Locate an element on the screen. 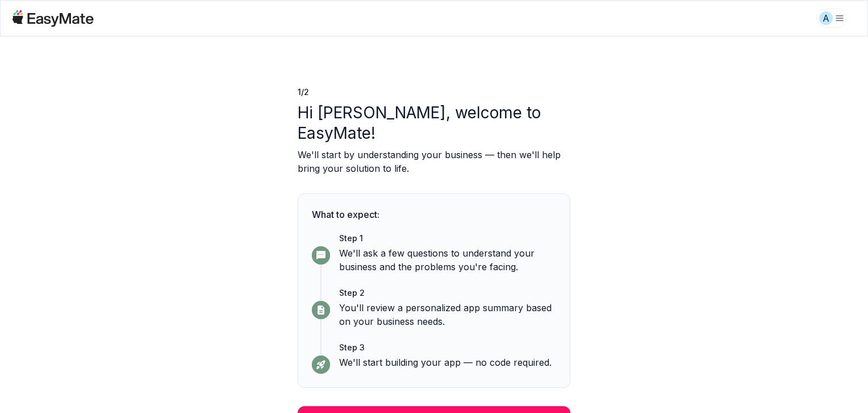 The width and height of the screenshot is (868, 413). p: Step 3 is located at coordinates (447, 348).